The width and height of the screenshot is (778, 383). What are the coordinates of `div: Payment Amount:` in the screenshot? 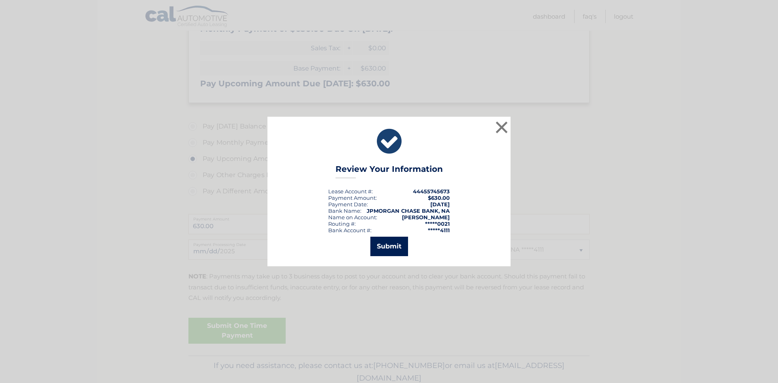 It's located at (352, 198).